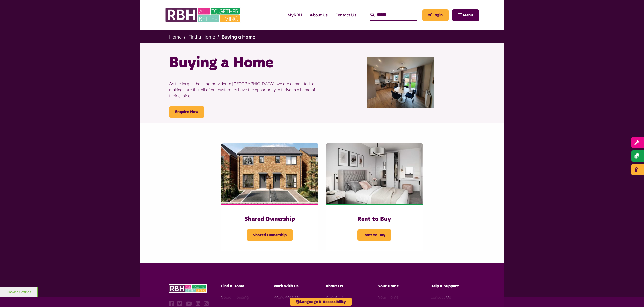  I want to click on span: Help & Support, so click(444, 286).